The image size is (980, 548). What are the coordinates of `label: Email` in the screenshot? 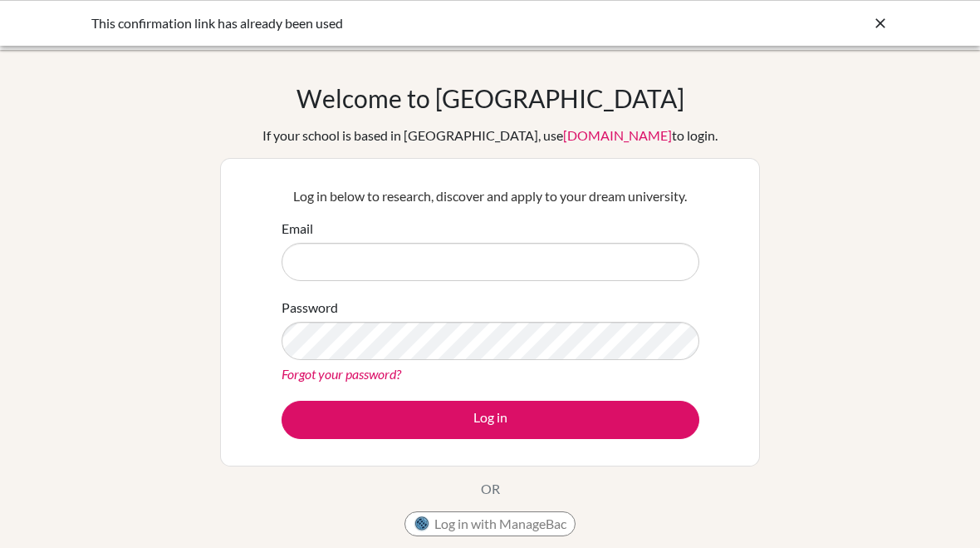 It's located at (298, 228).